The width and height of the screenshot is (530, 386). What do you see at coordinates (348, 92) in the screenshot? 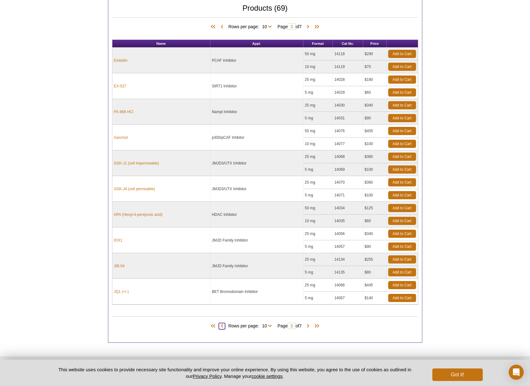
I see `td: 14029` at bounding box center [348, 92].